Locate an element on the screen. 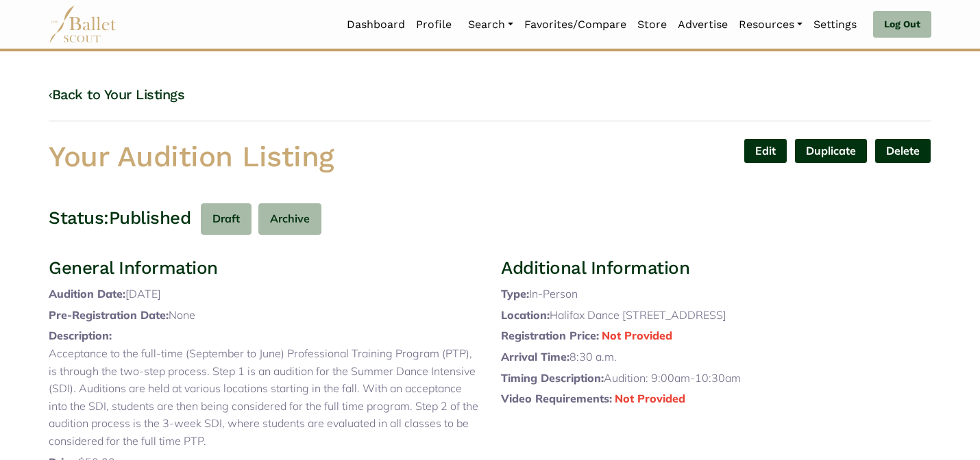 The width and height of the screenshot is (980, 460). span: Timing Description: is located at coordinates (553, 378).